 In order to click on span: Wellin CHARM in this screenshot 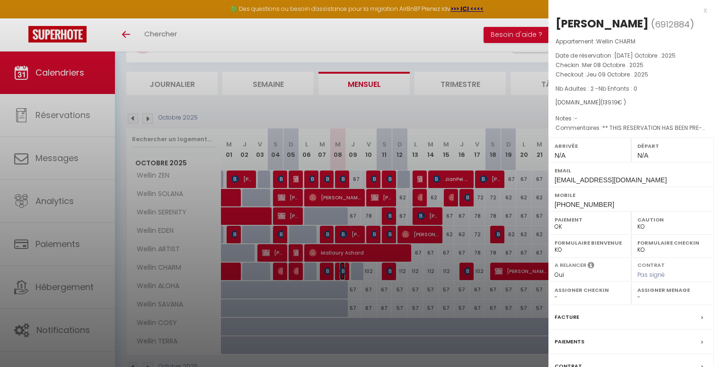, I will do `click(615, 41)`.